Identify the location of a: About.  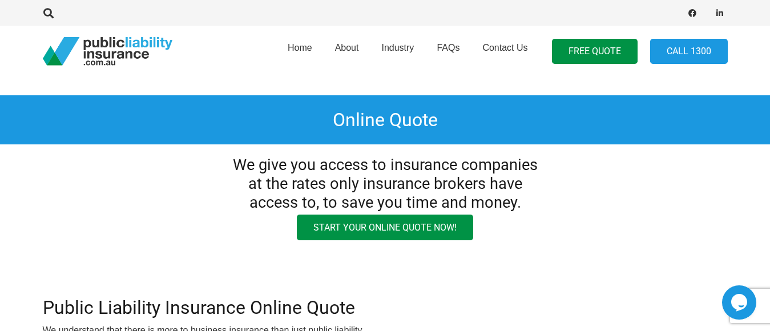
(347, 51).